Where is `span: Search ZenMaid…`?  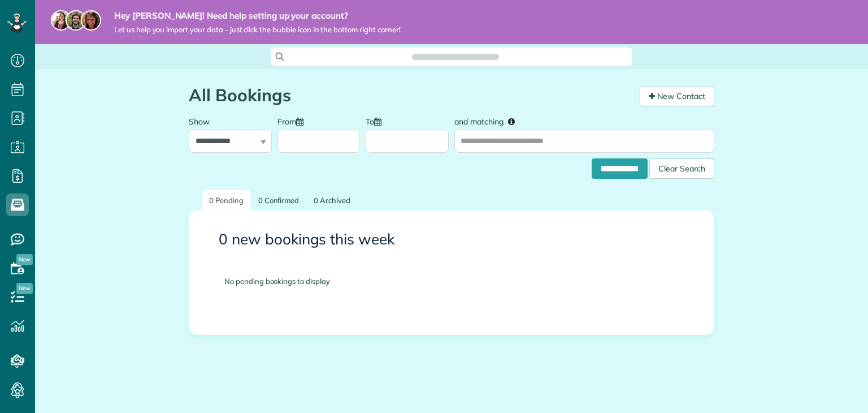
span: Search ZenMaid… is located at coordinates (455, 56).